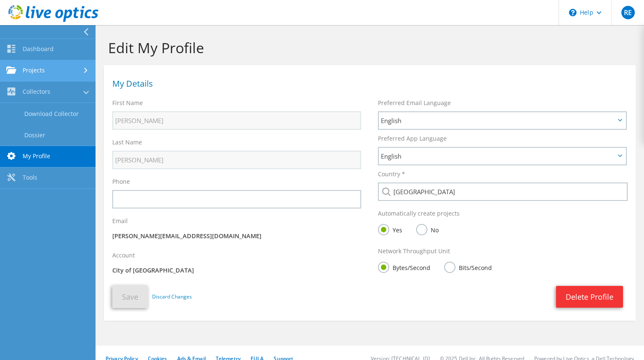 This screenshot has width=644, height=360. I want to click on label: Email, so click(120, 221).